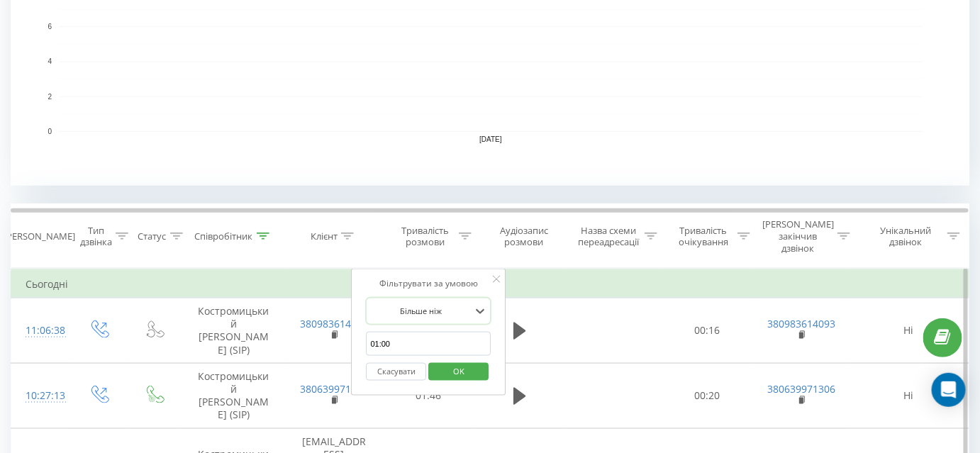 Image resolution: width=980 pixels, height=453 pixels. I want to click on div: Open Intercom Messenger, so click(949, 390).